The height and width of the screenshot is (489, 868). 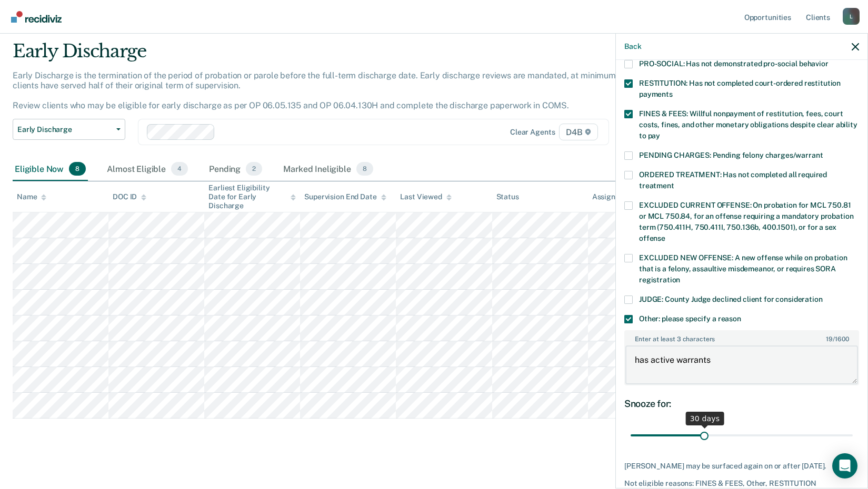 What do you see at coordinates (731, 155) in the screenshot?
I see `span: PENDING CHARGES: Pending felony charges/warrant` at bounding box center [731, 155].